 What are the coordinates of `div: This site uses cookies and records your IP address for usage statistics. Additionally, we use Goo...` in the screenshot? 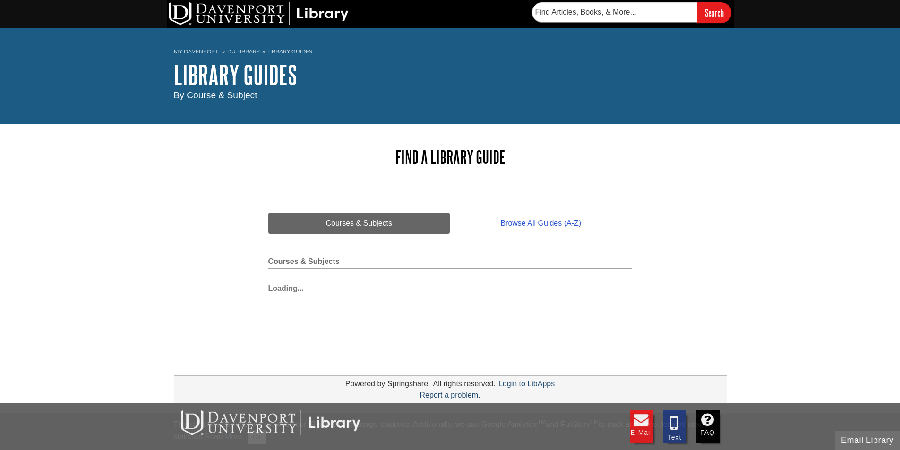 It's located at (450, 432).